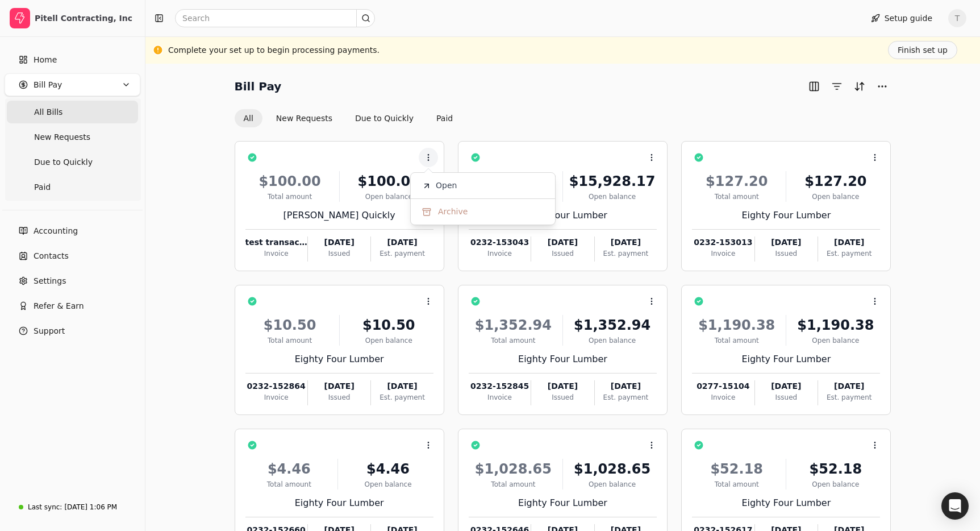 This screenshot has width=980, height=531. What do you see at coordinates (63, 162) in the screenshot?
I see `span: Due to Quickly` at bounding box center [63, 162].